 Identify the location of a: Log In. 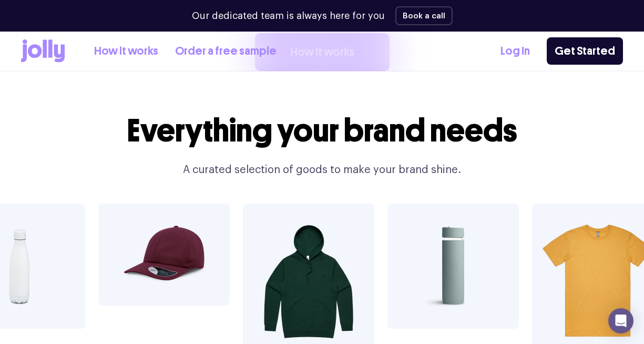
(515, 51).